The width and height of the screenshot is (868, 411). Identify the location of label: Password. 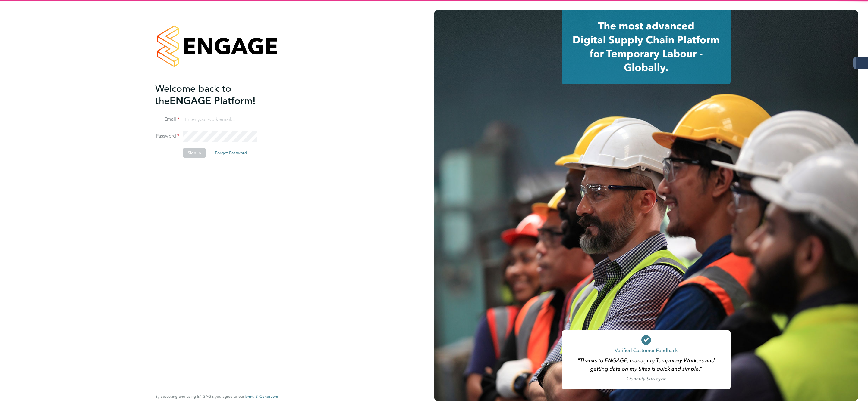
(167, 136).